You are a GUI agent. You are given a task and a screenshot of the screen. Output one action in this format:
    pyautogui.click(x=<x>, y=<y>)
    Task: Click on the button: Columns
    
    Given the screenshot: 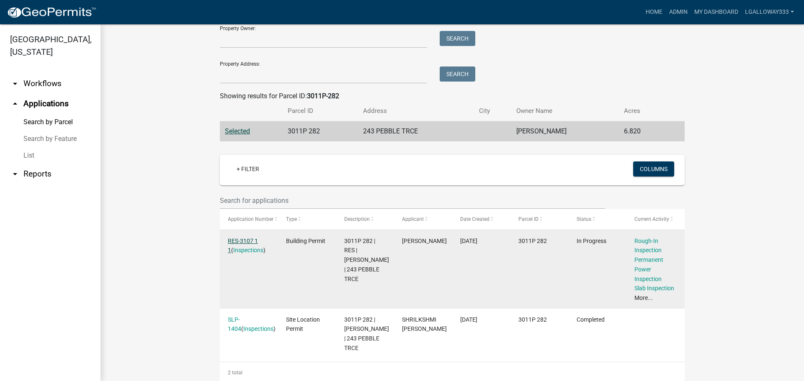 What is the action you would take?
    pyautogui.click(x=653, y=169)
    